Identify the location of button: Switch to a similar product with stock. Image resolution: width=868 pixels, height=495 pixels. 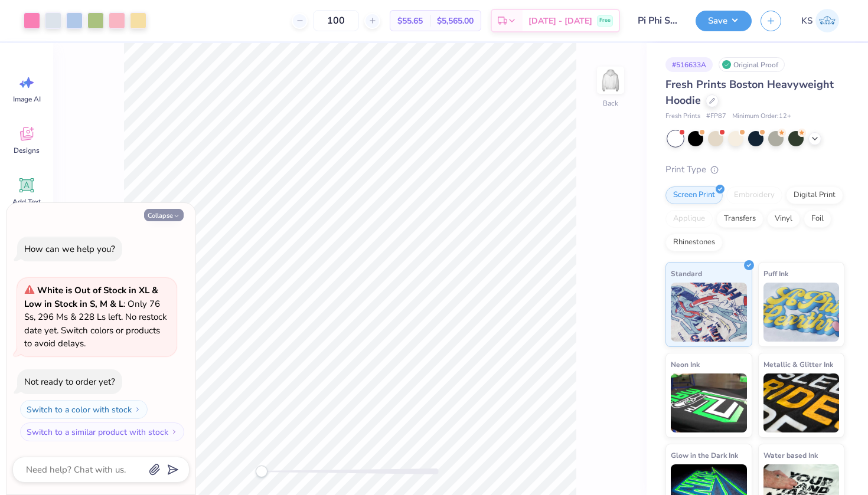
(102, 432).